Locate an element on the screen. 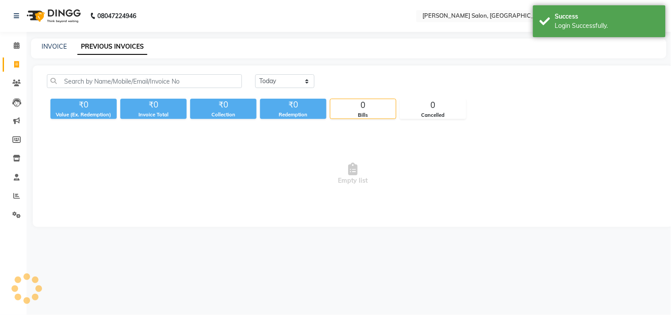 This screenshot has height=315, width=671. input: Search by Name/Mobile/Email/Invoice No is located at coordinates (144, 81).